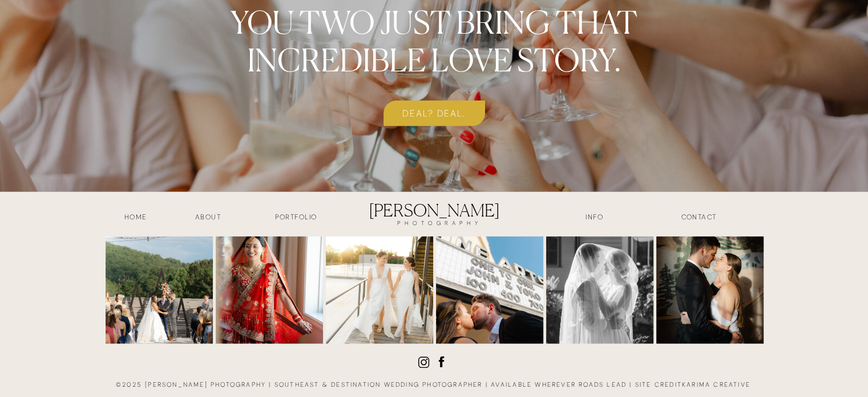  What do you see at coordinates (435, 37) in the screenshot?
I see `h3: You two just bring that incredible love story.` at bounding box center [435, 37].